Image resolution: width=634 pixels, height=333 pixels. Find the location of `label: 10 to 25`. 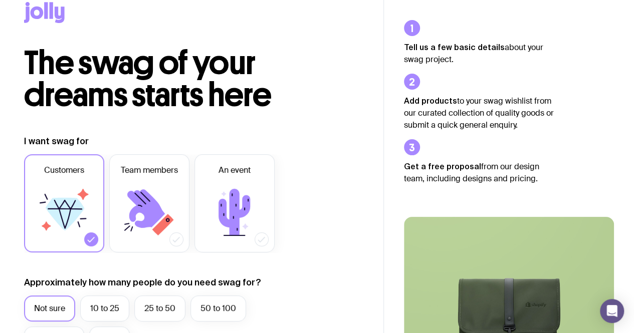

label: 10 to 25 is located at coordinates (105, 309).